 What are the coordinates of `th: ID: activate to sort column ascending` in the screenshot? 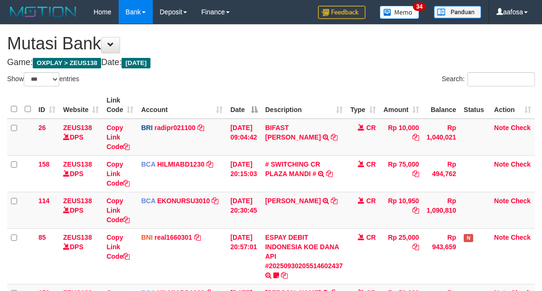 It's located at (47, 105).